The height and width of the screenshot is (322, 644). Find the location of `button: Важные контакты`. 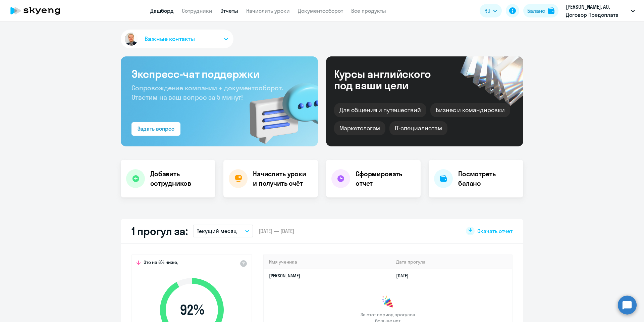

button: Важные контакты is located at coordinates (177, 39).